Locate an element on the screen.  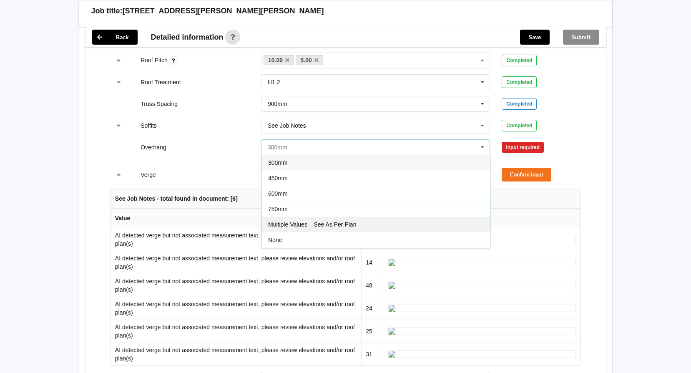
span: 750mm is located at coordinates (278, 209).